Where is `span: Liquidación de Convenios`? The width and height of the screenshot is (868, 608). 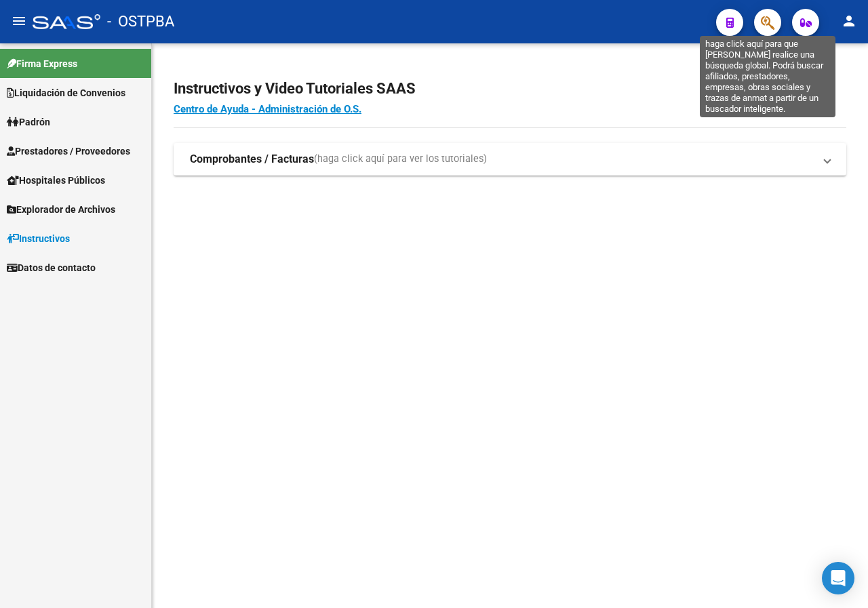
span: Liquidación de Convenios is located at coordinates (66, 93).